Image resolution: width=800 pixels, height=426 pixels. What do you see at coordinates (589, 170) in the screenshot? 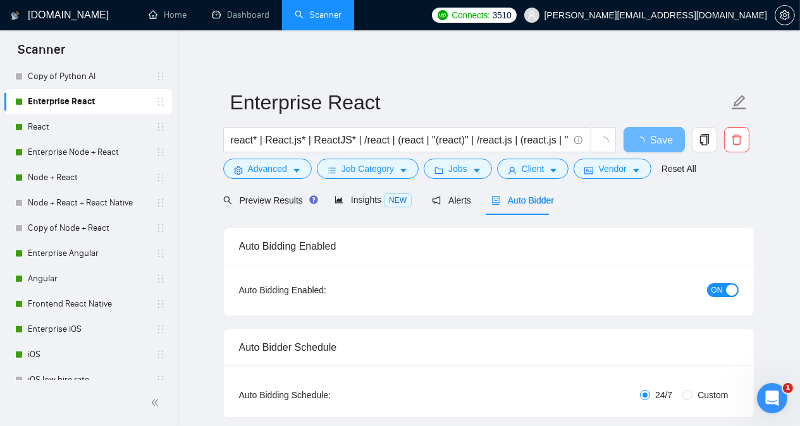
I see `span: idcard` at bounding box center [589, 170].